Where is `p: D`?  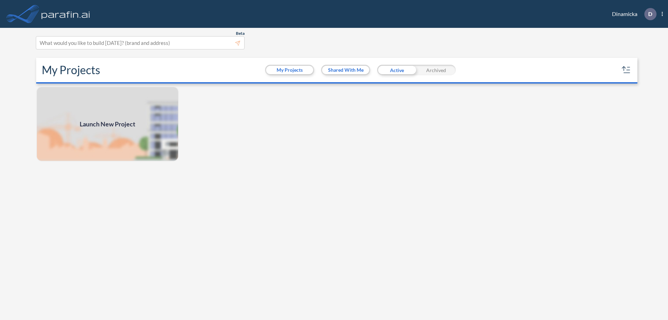 p: D is located at coordinates (651, 14).